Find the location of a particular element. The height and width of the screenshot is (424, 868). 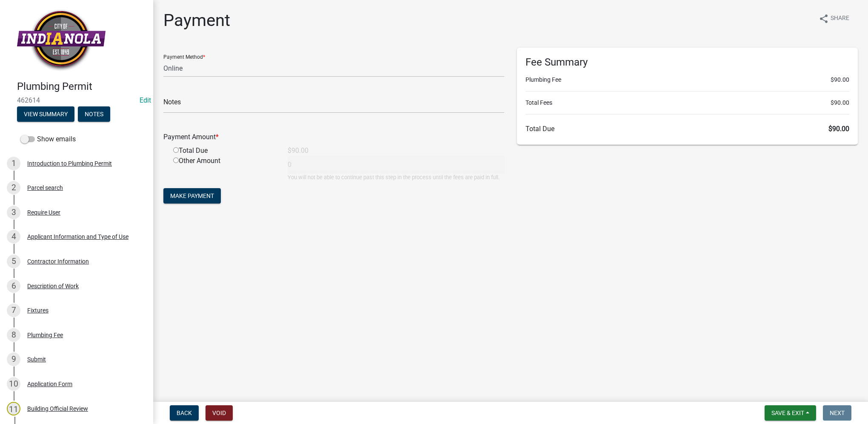

button: Back is located at coordinates (184, 412).